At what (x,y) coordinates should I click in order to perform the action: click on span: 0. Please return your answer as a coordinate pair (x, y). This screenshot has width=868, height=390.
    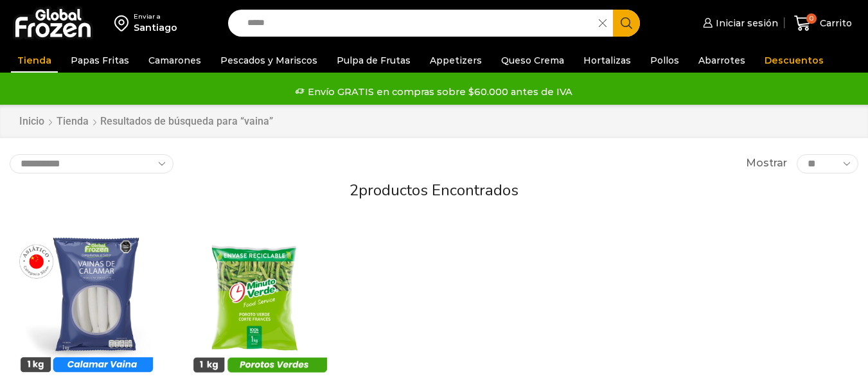
    Looking at the image, I should click on (811, 18).